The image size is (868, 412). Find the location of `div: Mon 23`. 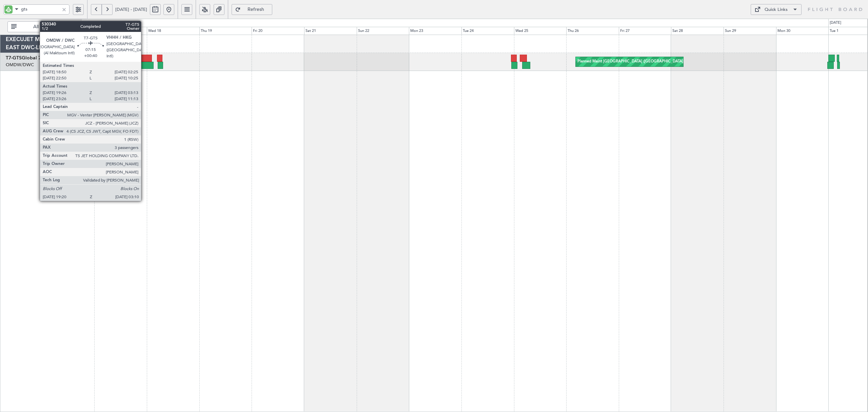

div: Mon 23 is located at coordinates (435, 31).